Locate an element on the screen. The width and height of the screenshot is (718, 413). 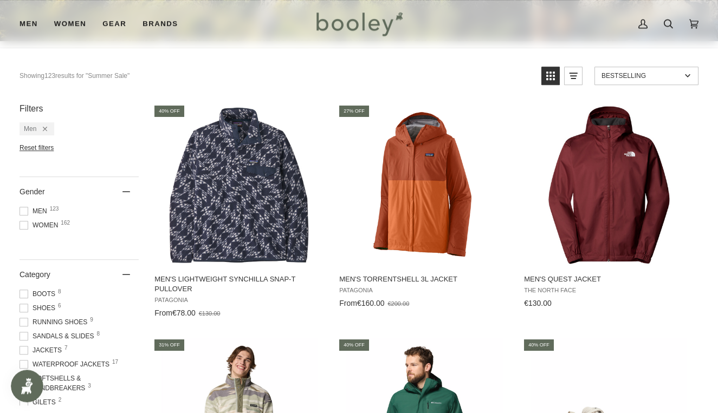
div: Remove filter: Men is located at coordinates (42, 129).